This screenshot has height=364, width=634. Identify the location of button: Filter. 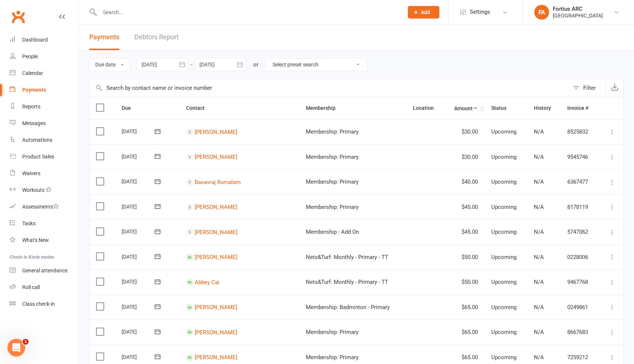
(588, 88).